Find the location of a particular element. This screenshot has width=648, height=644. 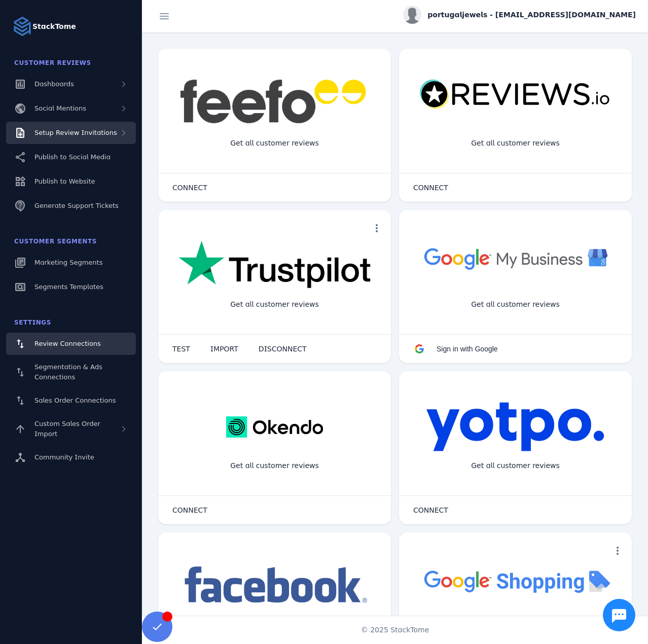

a: Publish to Website is located at coordinates (71, 182).